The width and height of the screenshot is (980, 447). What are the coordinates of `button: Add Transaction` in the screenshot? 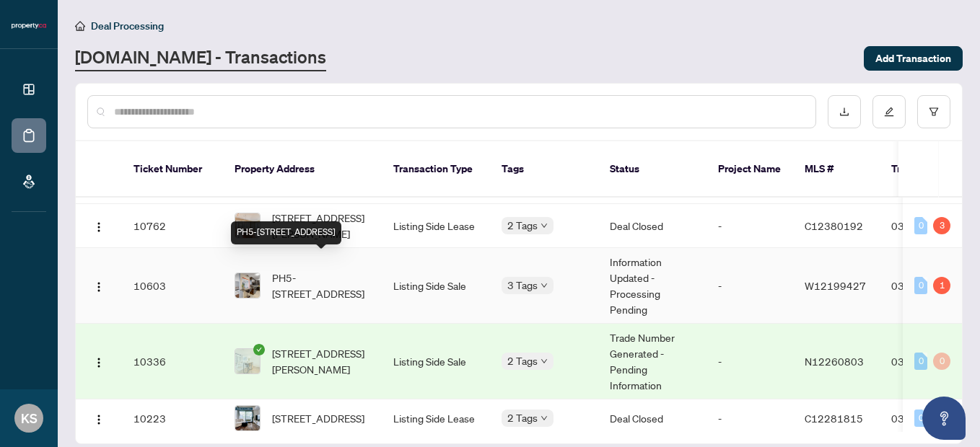 It's located at (913, 58).